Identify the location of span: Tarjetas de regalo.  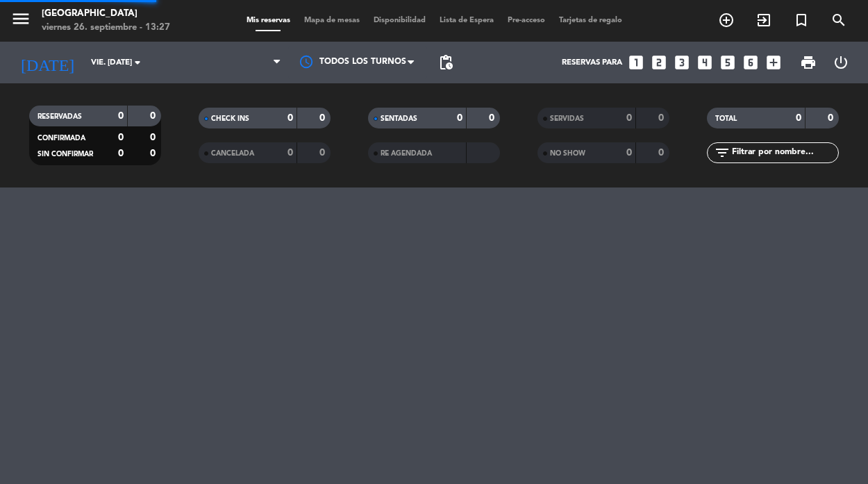
(591, 20).